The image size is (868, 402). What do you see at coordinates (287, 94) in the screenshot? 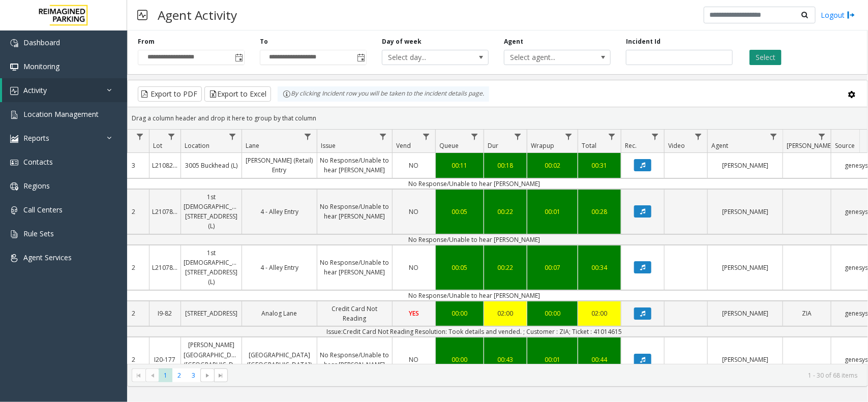
I see `img: infoIcon.svg` at bounding box center [287, 94].